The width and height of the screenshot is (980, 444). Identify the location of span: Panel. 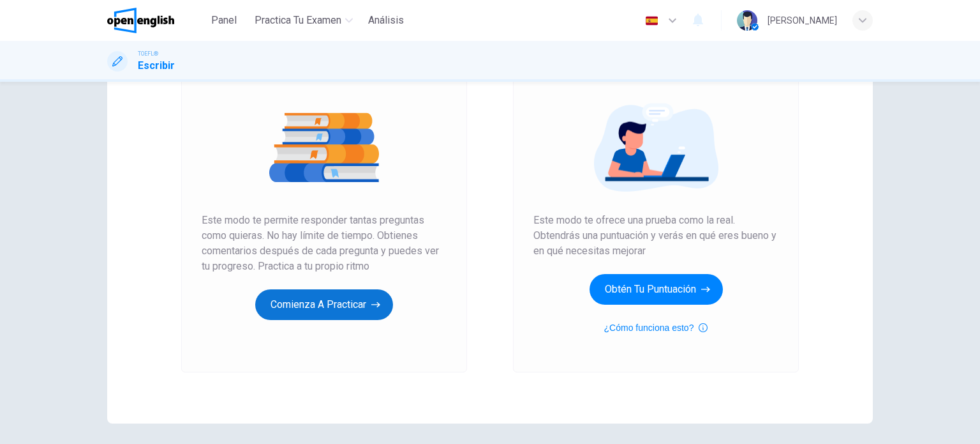
(224, 21).